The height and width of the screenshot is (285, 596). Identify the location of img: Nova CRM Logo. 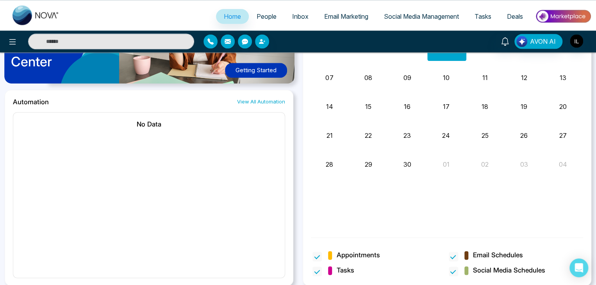
(36, 15).